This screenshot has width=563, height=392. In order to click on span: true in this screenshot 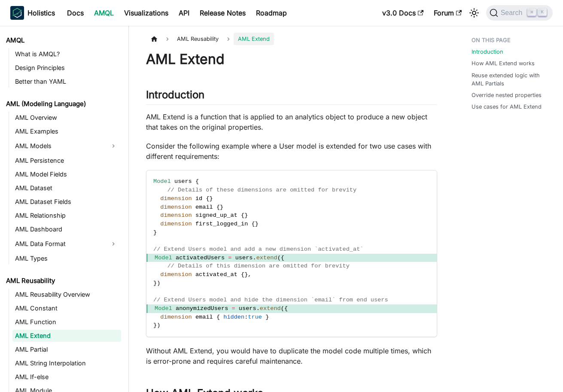, I will do `click(254, 316)`.